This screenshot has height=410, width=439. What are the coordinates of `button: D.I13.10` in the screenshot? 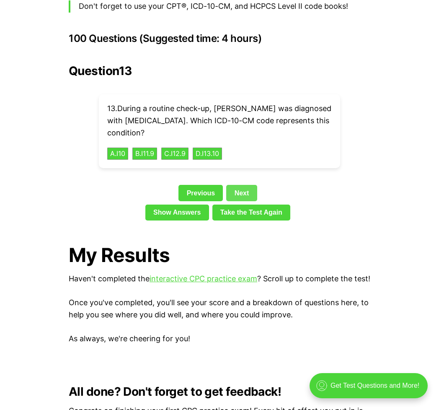 It's located at (207, 154).